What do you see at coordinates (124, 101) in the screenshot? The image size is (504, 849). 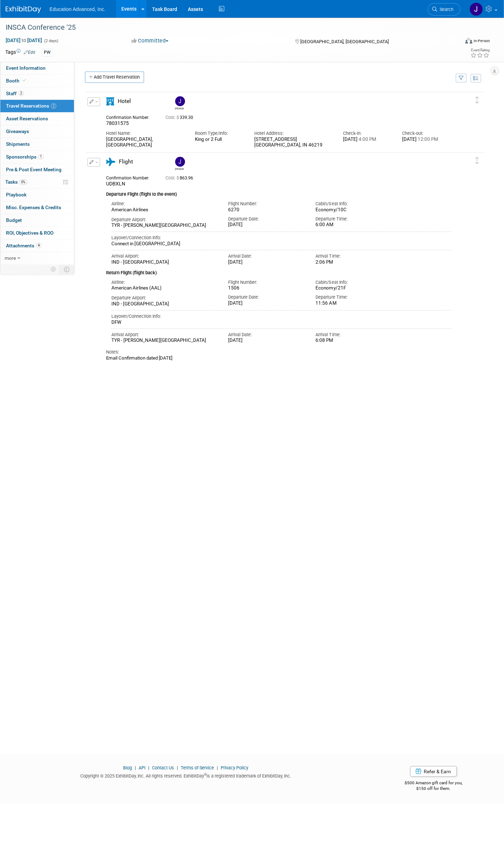 I see `span: Hotel` at bounding box center [124, 101].